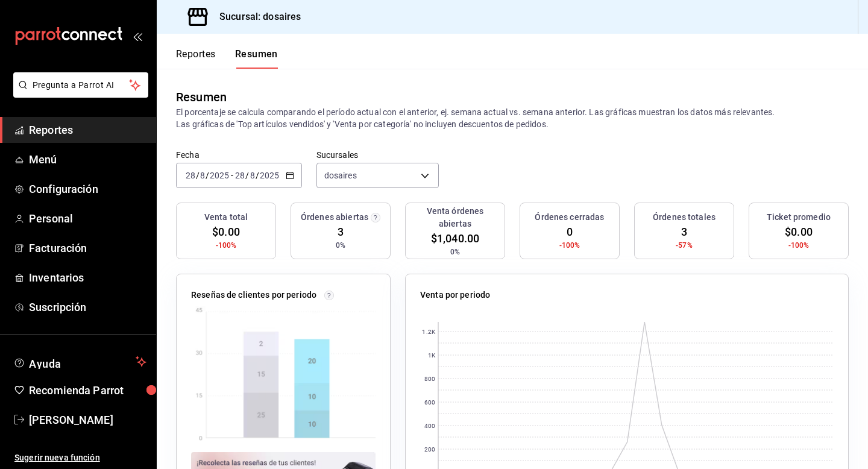 This screenshot has height=469, width=868. I want to click on span: $1,040.00, so click(455, 238).